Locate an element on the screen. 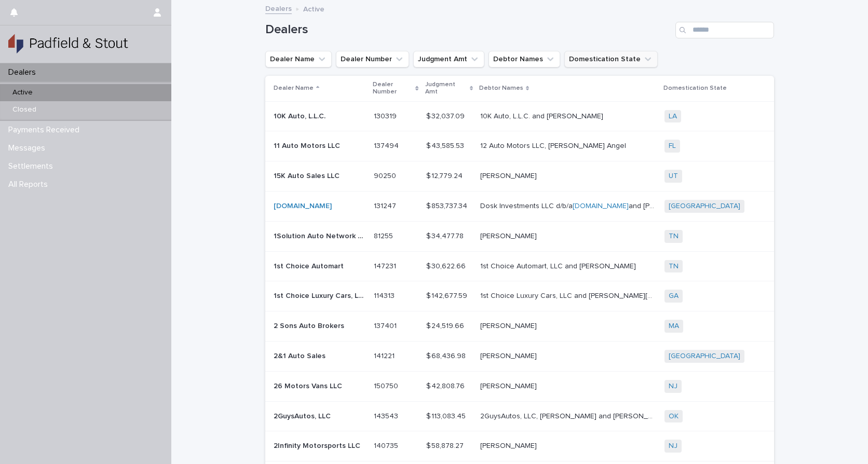 This screenshot has width=868, height=464. p: 2Infinity Motorsports LLC is located at coordinates (318, 444).